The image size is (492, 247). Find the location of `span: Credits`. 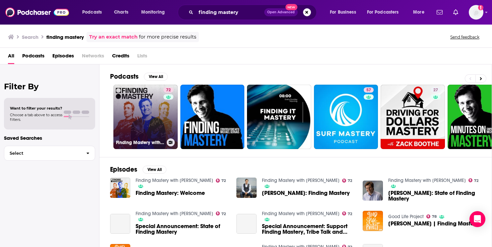

span: Credits is located at coordinates (121, 57).